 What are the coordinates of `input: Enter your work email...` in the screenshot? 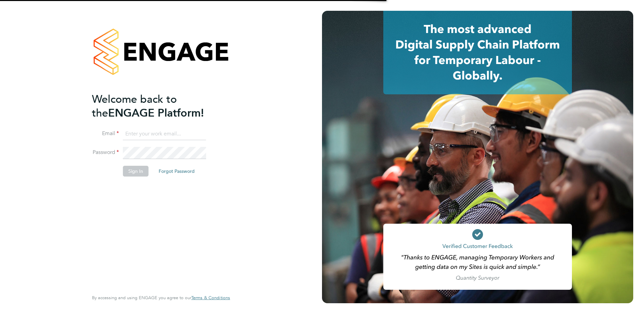 It's located at (165, 134).